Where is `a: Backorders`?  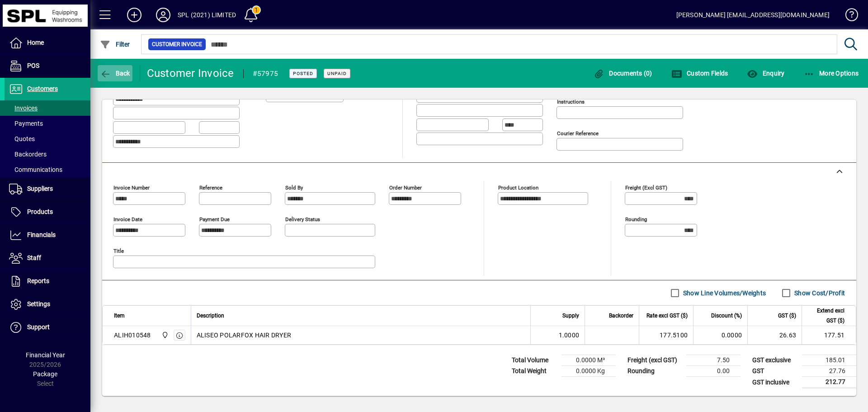 a: Backorders is located at coordinates (48, 154).